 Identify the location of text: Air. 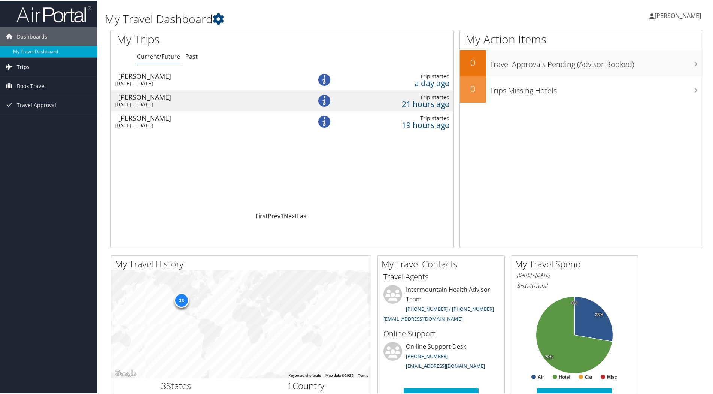
(541, 377).